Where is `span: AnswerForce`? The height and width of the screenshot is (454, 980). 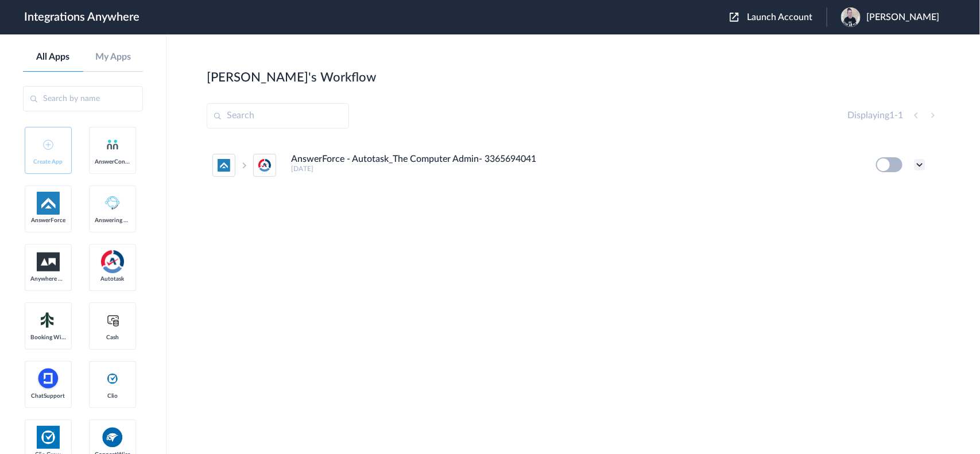
span: AnswerForce is located at coordinates (48, 220).